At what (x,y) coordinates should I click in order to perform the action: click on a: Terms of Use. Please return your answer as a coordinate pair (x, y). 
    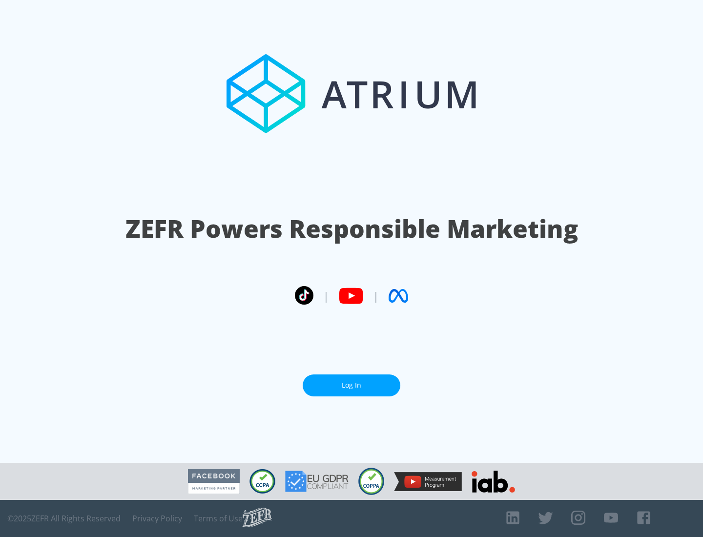
    Looking at the image, I should click on (218, 519).